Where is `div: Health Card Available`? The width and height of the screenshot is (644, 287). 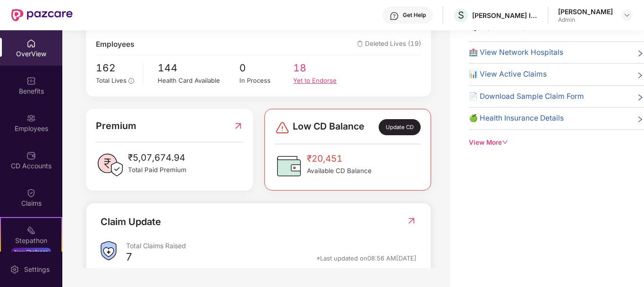
div: Health Card Available is located at coordinates (198, 80).